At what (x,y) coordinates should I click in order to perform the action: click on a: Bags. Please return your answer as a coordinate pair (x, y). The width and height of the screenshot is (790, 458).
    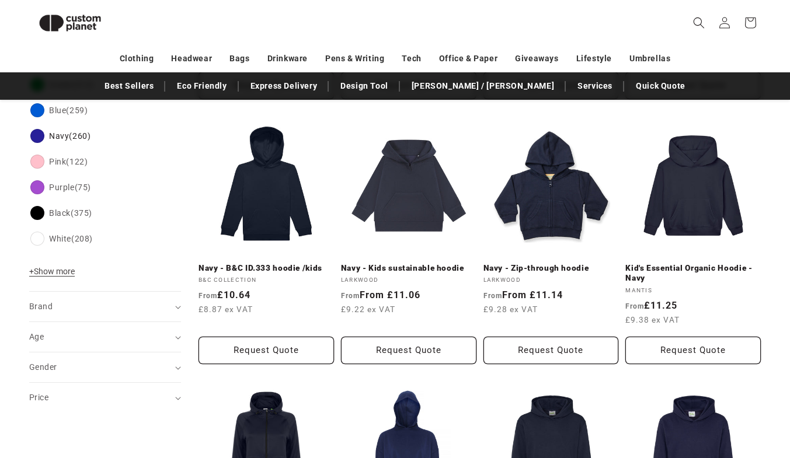
    Looking at the image, I should click on (239, 58).